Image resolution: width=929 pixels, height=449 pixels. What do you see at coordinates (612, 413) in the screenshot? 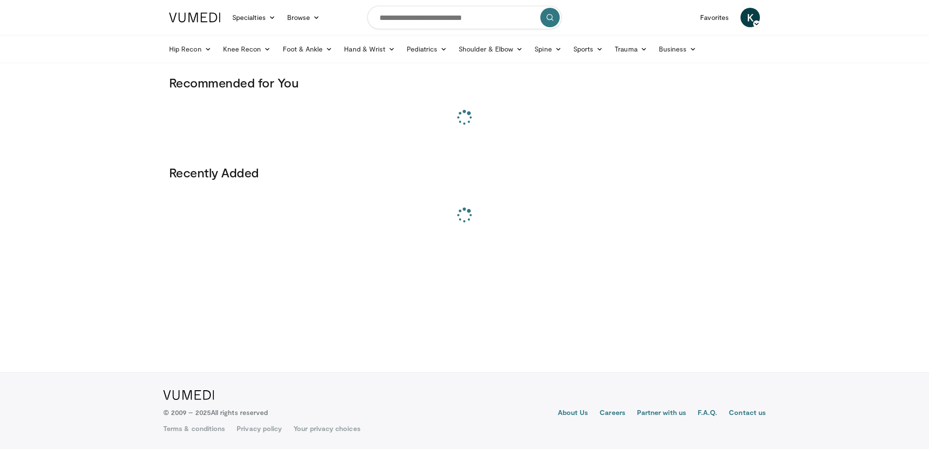
I see `a: Careers` at bounding box center [612, 413].